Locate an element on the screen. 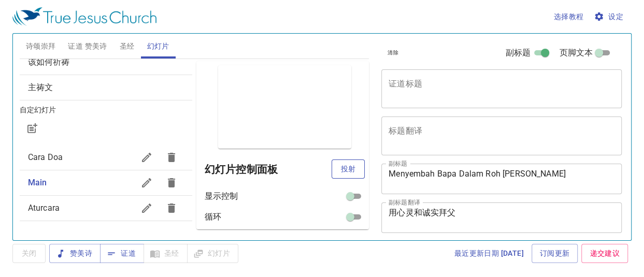 This screenshot has height=277, width=644. span: Aturcara is located at coordinates (43, 208).